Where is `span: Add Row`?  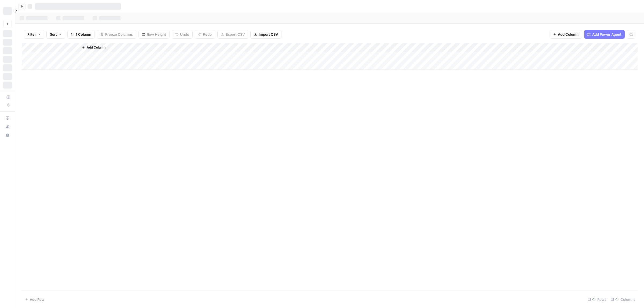
span: Add Row is located at coordinates (37, 299).